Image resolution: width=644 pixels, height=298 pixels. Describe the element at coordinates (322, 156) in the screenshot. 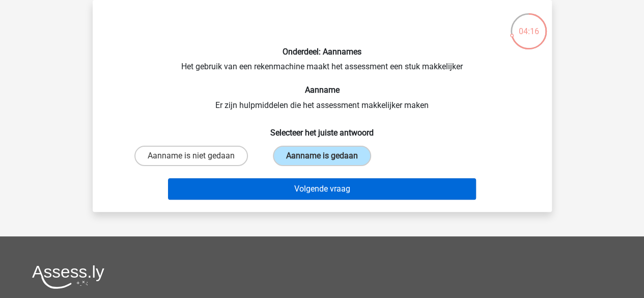

I see `label: Aanname is gedaan` at that location.